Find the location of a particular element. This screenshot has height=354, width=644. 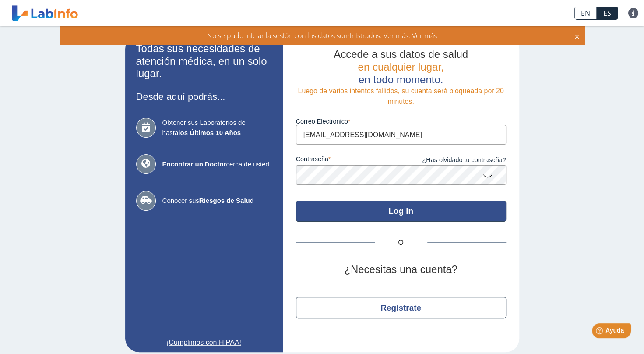

button: Log In is located at coordinates (401, 211).